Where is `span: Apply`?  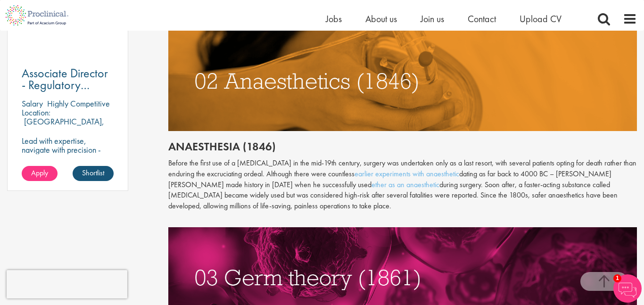
span: Apply is located at coordinates (39, 173).